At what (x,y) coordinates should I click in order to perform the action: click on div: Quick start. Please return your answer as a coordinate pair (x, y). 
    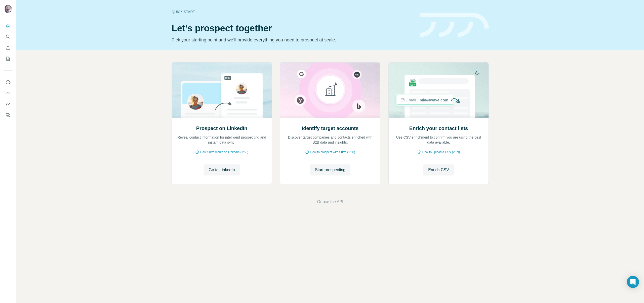
    Looking at the image, I should click on (293, 12).